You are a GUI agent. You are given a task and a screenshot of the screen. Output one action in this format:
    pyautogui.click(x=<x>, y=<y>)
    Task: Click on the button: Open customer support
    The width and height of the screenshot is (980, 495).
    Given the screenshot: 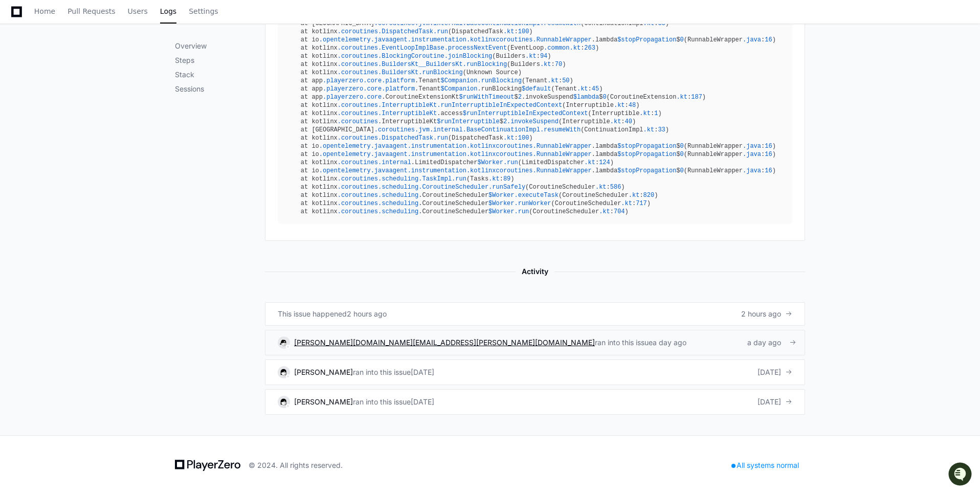 What is the action you would take?
    pyautogui.click(x=13, y=13)
    